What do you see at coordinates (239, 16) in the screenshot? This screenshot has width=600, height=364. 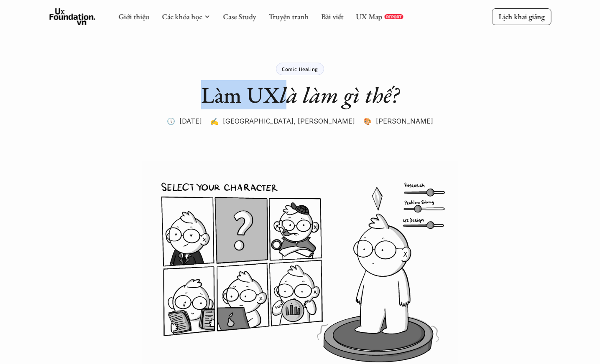 I see `a: Case Study` at bounding box center [239, 16].